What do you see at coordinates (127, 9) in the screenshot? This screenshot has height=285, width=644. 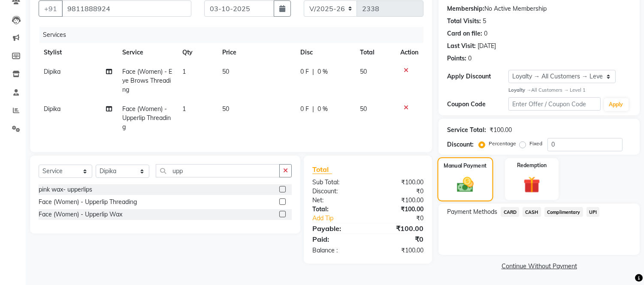 I see `input: Search by Name/Mobile/Email/Code` at bounding box center [127, 9].